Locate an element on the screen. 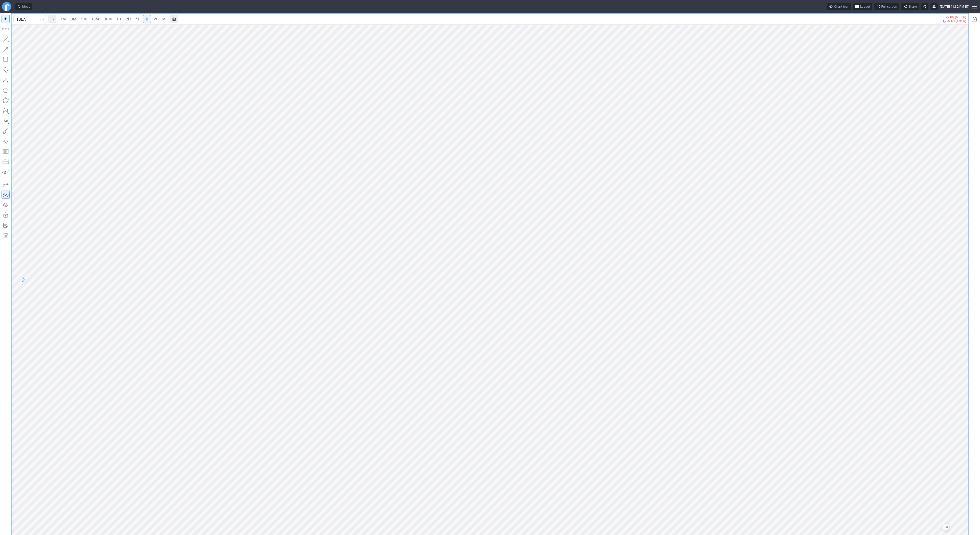 The image size is (980, 535). button: Jump to the most recent bar is located at coordinates (946, 528).